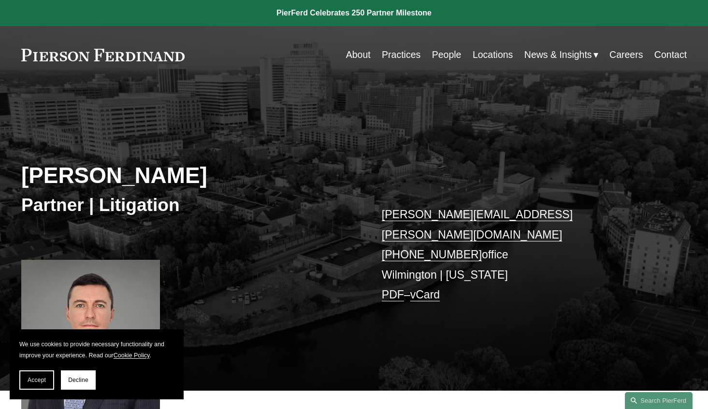 The image size is (708, 409). I want to click on section: Cookie banner, so click(97, 365).